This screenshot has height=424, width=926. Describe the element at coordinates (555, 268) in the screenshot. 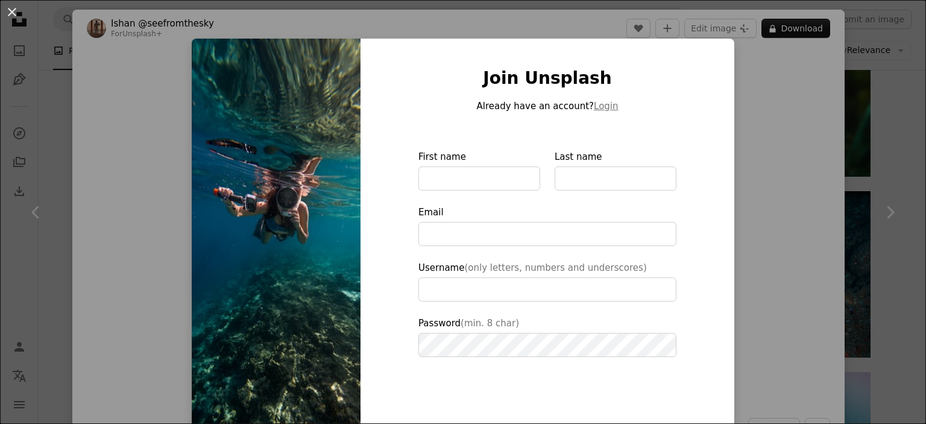

I see `span: (only letters, numbers and underscores)` at that location.